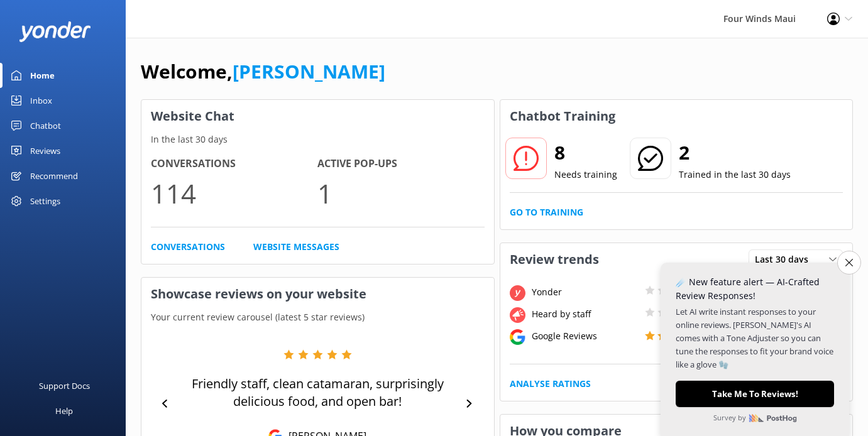 The width and height of the screenshot is (868, 436). Describe the element at coordinates (234, 193) in the screenshot. I see `p: 114` at that location.